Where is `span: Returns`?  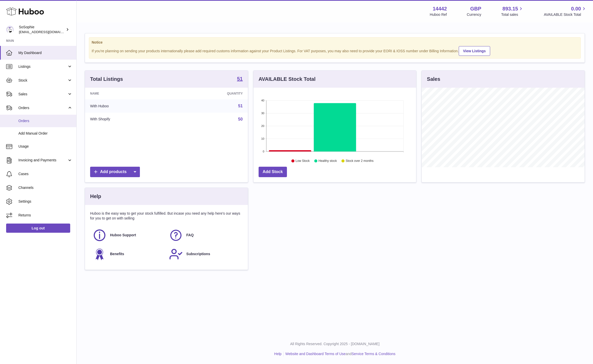
span: Returns is located at coordinates (45, 215).